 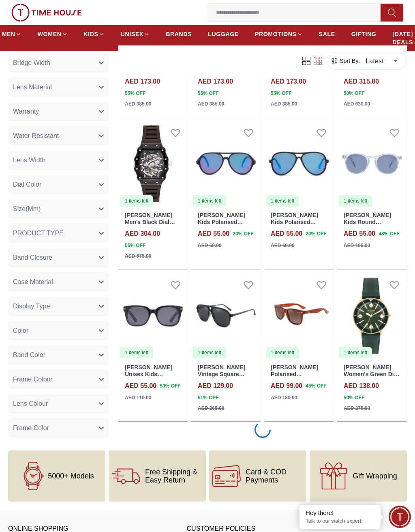 What do you see at coordinates (375, 476) in the screenshot?
I see `span: Gift Wrapping` at bounding box center [375, 476].